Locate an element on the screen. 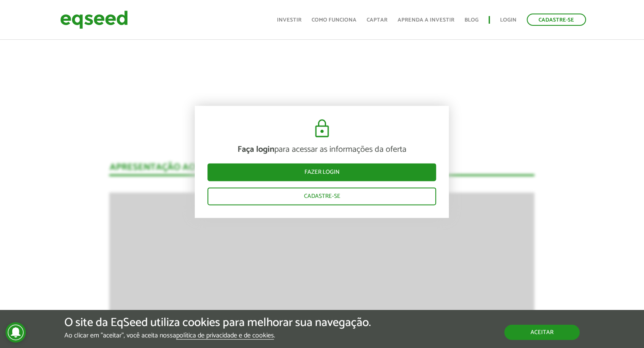  img: EqSeed is located at coordinates (94, 19).